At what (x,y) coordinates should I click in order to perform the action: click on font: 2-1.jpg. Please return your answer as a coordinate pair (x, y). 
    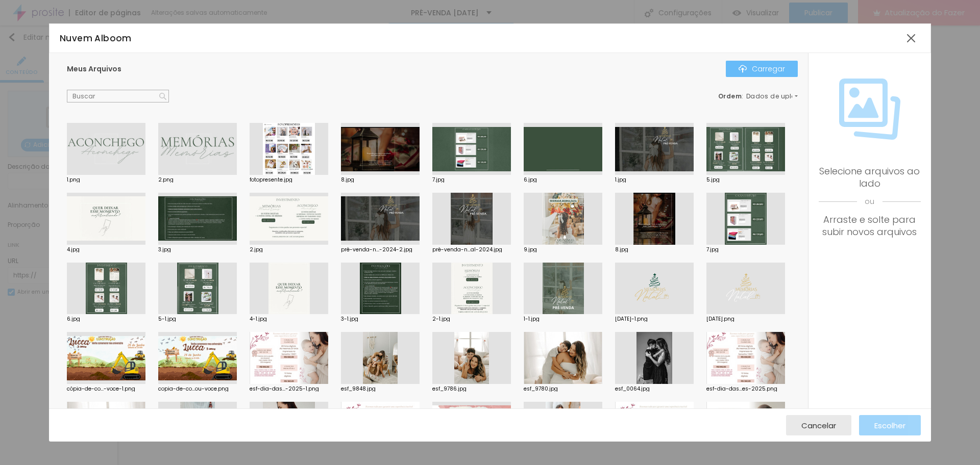
    Looking at the image, I should click on (441, 319).